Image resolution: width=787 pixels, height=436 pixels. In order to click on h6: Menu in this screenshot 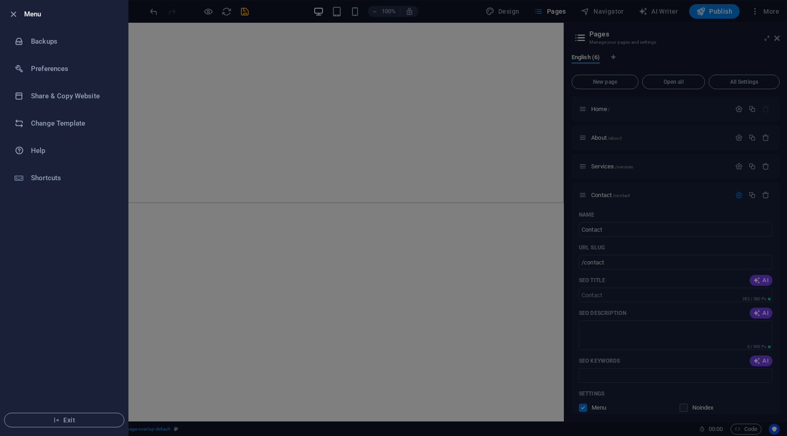, I will do `click(72, 14)`.